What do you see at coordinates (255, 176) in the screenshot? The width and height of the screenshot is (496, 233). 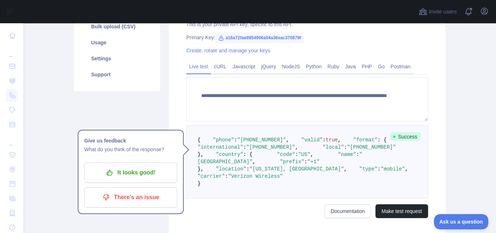 I see `span: "Verizon Wireless"` at bounding box center [255, 176].